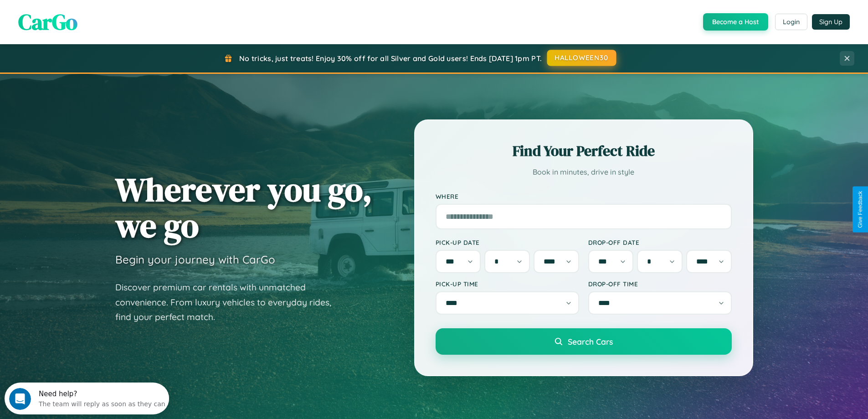  What do you see at coordinates (831, 22) in the screenshot?
I see `button: Sign Up` at bounding box center [831, 22].